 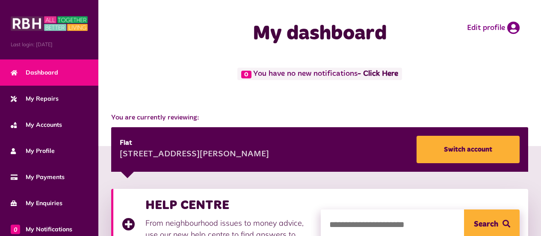 I want to click on img: MyRBH, so click(x=49, y=24).